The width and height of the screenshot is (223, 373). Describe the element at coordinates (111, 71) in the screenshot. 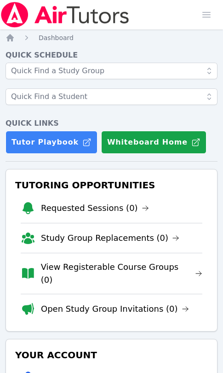

I see `input: Quick Find a Study Group` at that location.